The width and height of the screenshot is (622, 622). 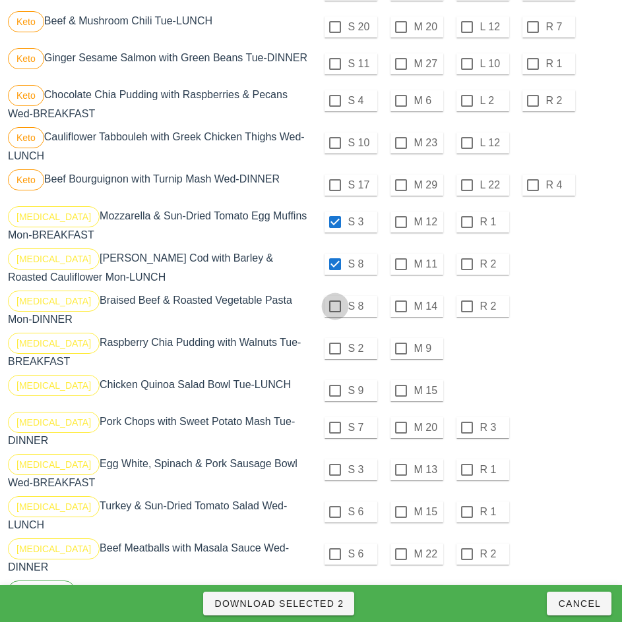 What do you see at coordinates (579, 604) in the screenshot?
I see `span: Cancel` at bounding box center [579, 604].